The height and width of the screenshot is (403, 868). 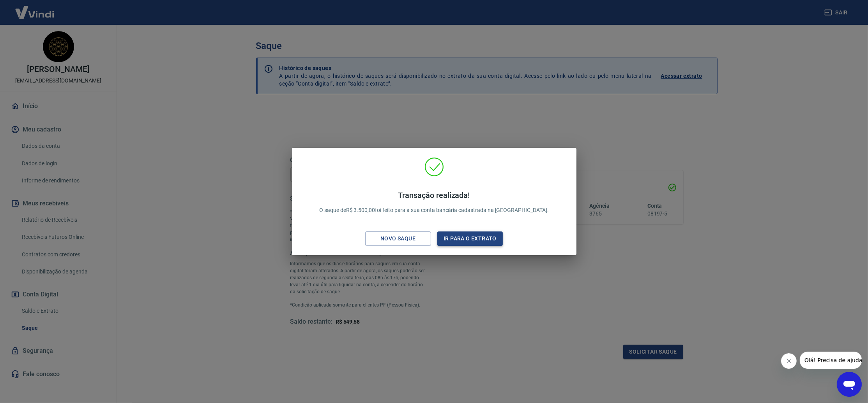 I want to click on span: Olá! Precisa de ajuda?, so click(x=35, y=8).